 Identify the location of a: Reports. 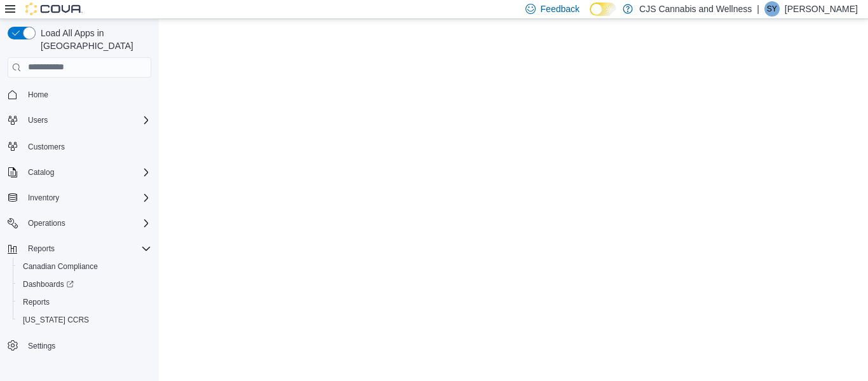
(37, 302).